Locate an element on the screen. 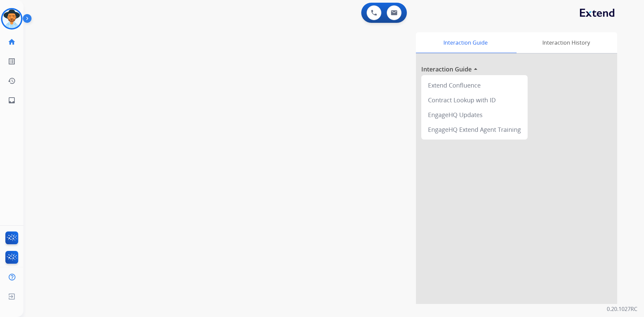 This screenshot has height=317, width=644. mat-icon: inbox is located at coordinates (12, 100).